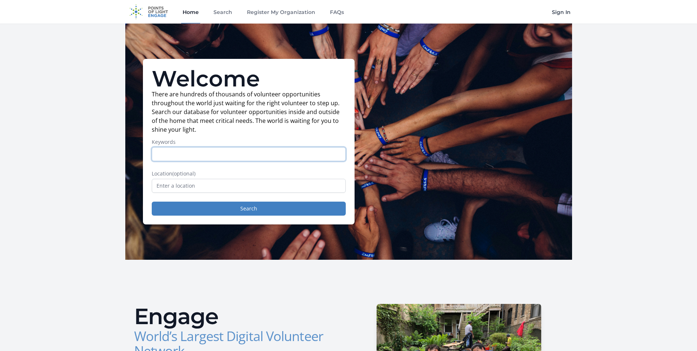 The width and height of the screenshot is (697, 351). Describe the element at coordinates (239, 316) in the screenshot. I see `h2: Engage` at that location.